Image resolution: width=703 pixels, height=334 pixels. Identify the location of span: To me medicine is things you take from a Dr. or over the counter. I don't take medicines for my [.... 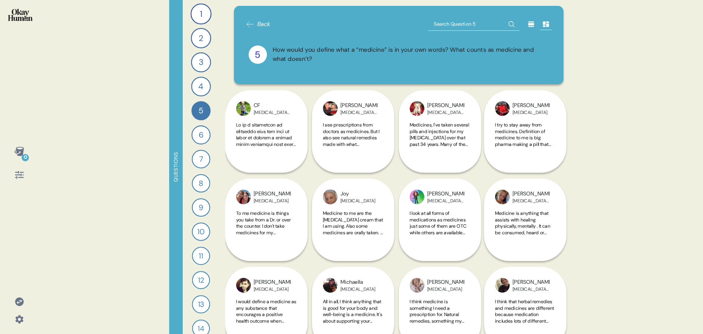
(266, 255).